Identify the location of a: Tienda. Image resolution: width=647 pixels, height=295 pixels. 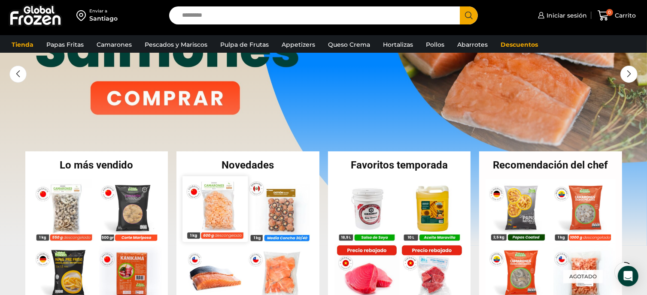
(22, 45).